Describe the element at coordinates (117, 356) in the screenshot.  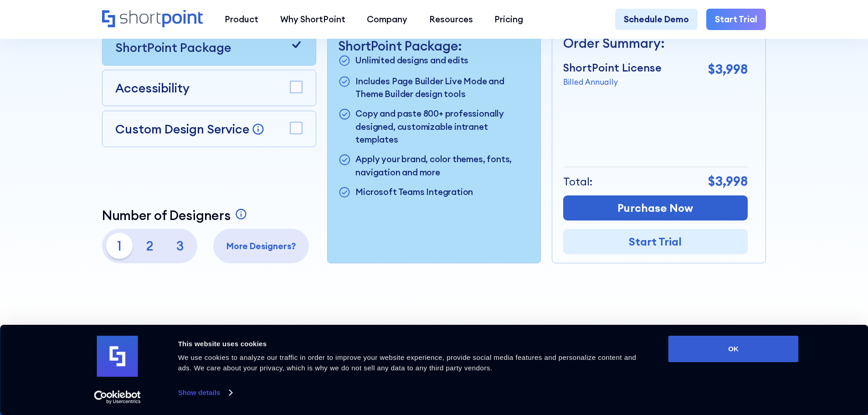
I see `img: logo` at that location.